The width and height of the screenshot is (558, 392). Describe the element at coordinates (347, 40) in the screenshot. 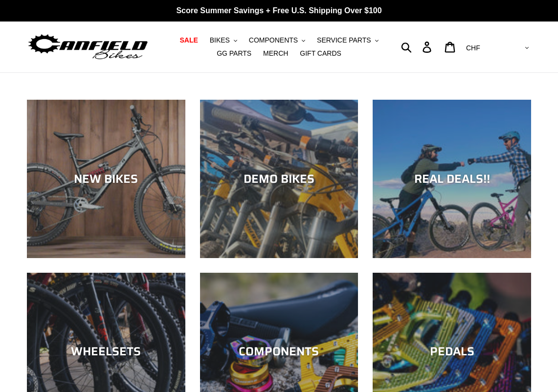

I see `button: SERVICE PARTS` at that location.